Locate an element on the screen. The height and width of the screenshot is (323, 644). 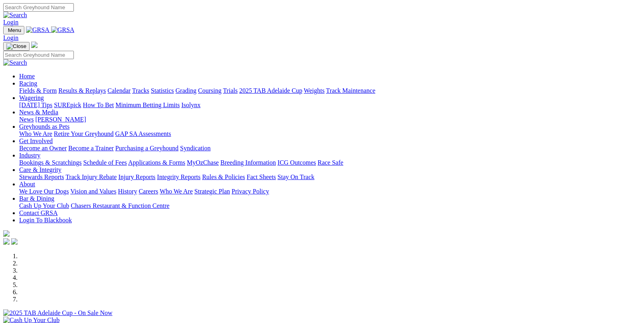
a: Race Safe is located at coordinates (330, 162).